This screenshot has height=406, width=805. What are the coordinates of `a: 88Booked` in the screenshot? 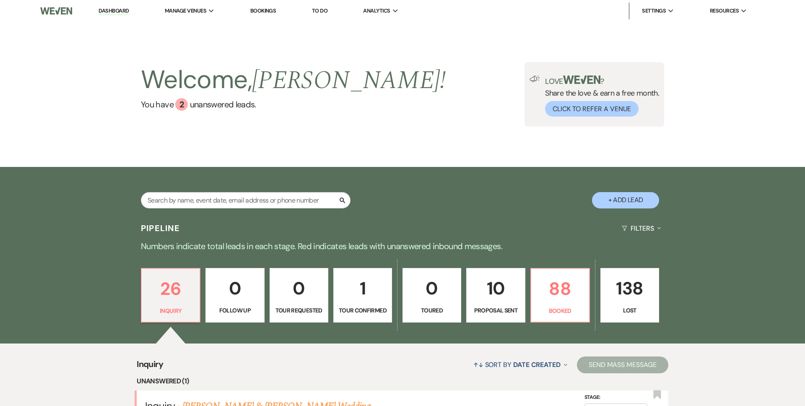 It's located at (560, 295).